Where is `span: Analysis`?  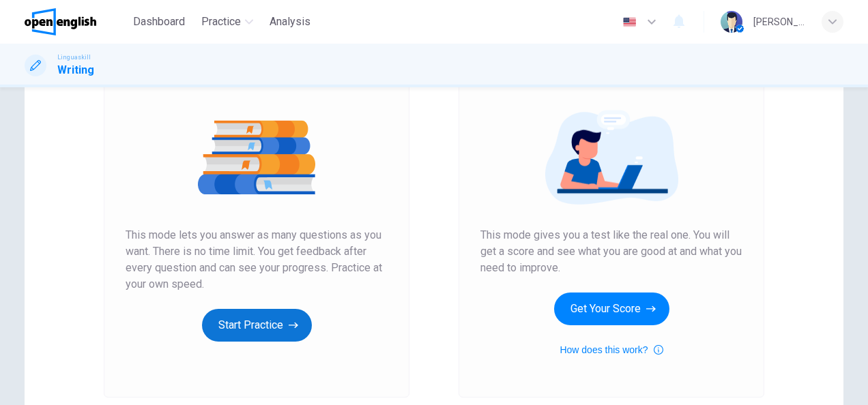 span: Analysis is located at coordinates (290, 22).